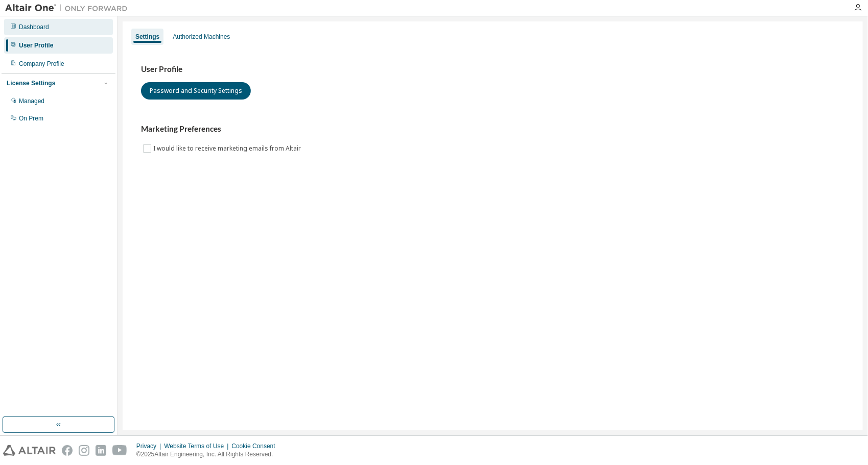  I want to click on img: Altair One, so click(69, 8).